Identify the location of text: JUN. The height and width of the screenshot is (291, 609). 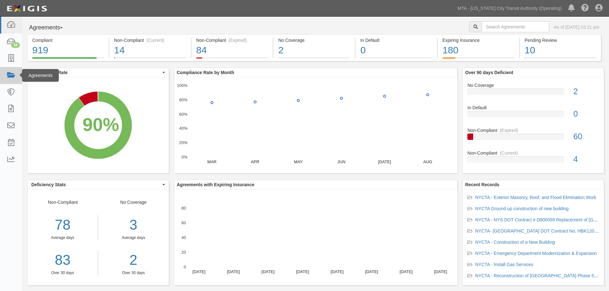
(341, 162).